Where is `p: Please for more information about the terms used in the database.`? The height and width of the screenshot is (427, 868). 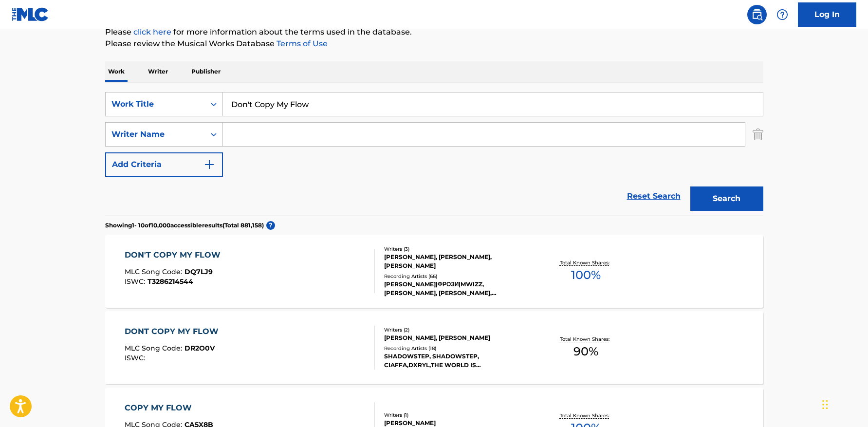
p: Please for more information about the terms used in the database. is located at coordinates (435, 32).